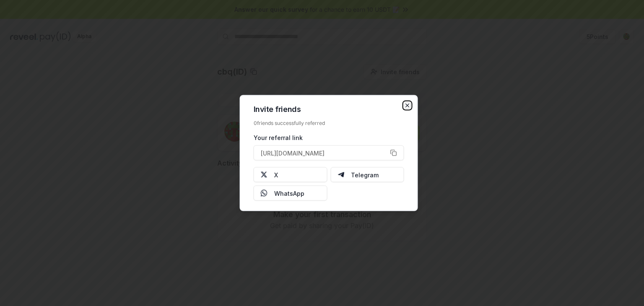  I want to click on img: Whatsapp, so click(264, 193).